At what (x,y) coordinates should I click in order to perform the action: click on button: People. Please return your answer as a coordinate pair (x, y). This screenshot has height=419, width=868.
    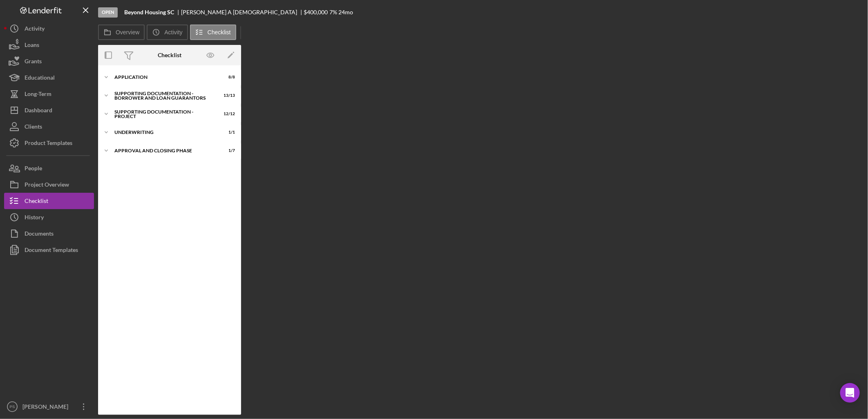
    Looking at the image, I should click on (49, 168).